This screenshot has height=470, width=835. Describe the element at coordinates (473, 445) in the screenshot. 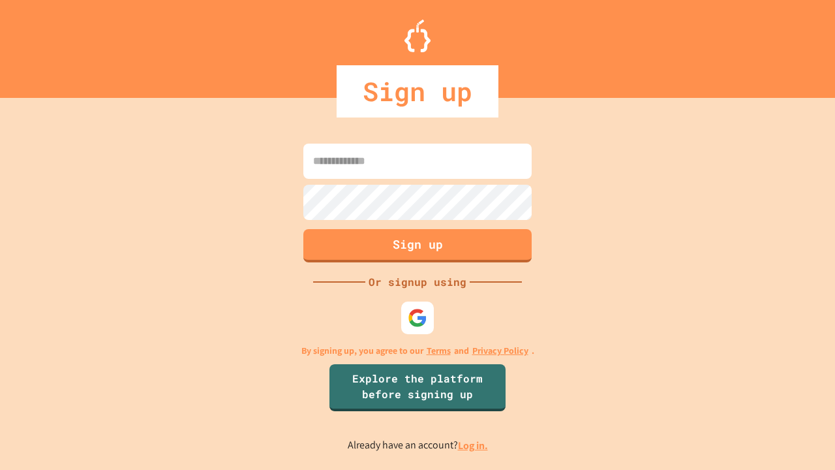

I see `a: Log in.` at that location.